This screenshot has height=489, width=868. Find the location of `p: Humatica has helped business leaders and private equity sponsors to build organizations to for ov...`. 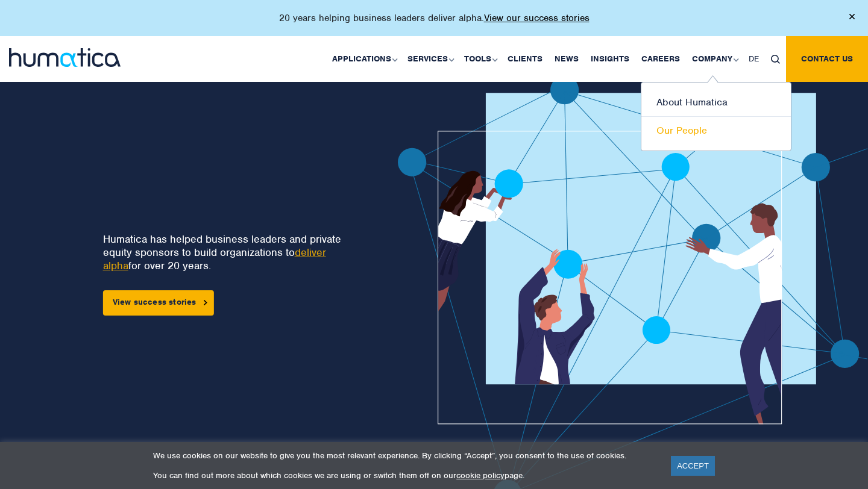

p: Humatica has helped business leaders and private equity sponsors to build organizations to for ov... is located at coordinates (229, 253).